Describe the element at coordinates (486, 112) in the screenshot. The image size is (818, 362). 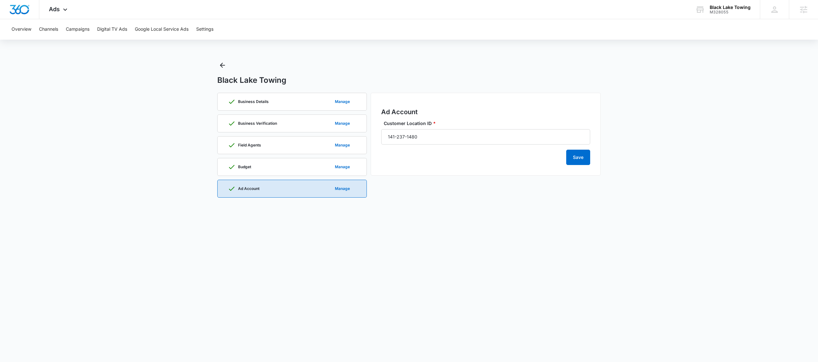
I see `h2: Ad Account` at that location.